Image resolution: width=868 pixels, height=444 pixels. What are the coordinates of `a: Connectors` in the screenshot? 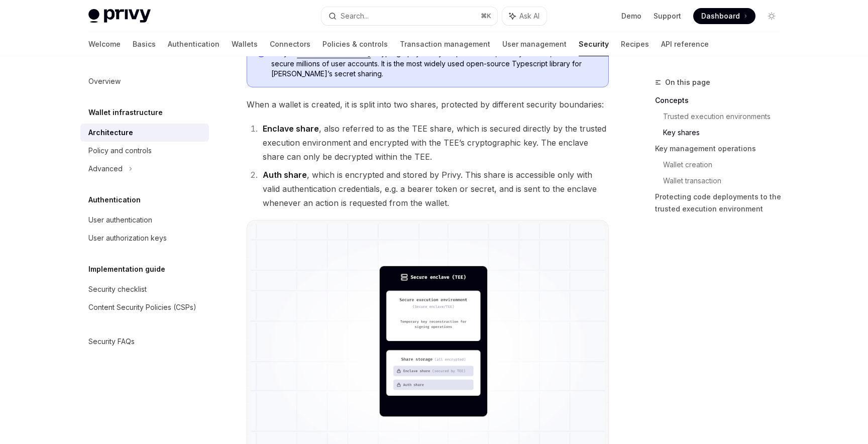 It's located at (290, 44).